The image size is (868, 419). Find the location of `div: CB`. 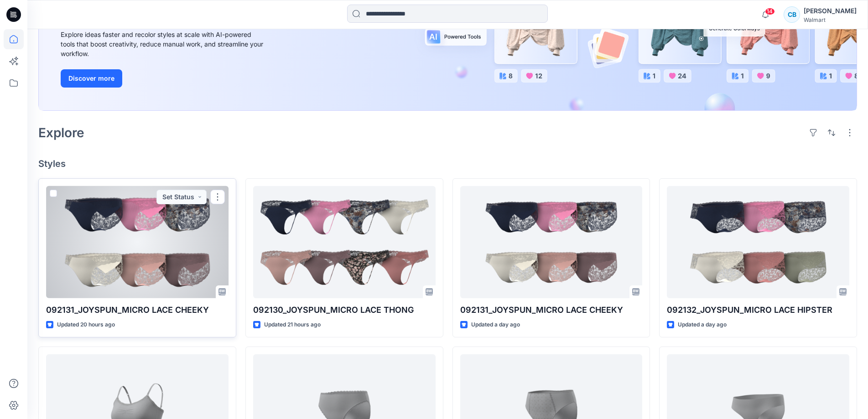

div: CB is located at coordinates (792, 15).